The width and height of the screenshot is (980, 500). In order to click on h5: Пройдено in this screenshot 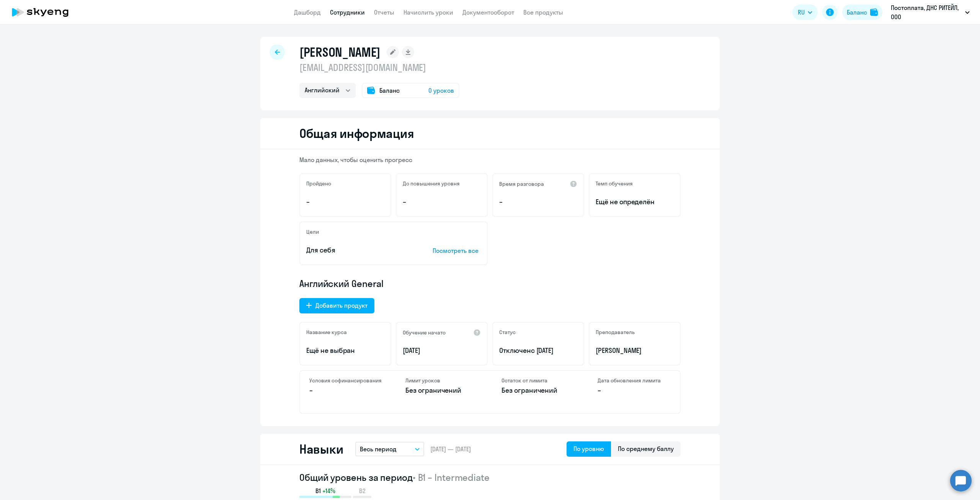, I will do `click(319, 184)`.